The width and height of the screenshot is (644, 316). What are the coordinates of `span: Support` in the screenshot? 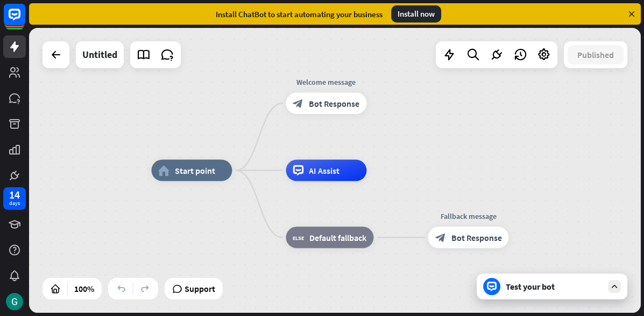 It's located at (199, 289).